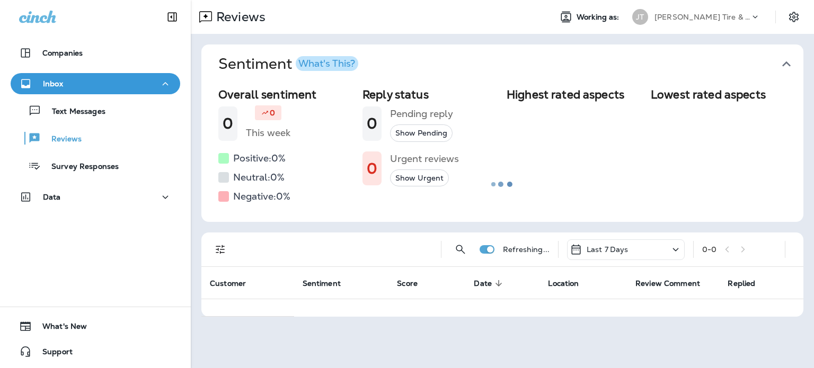  What do you see at coordinates (73, 112) in the screenshot?
I see `p: Text Messages` at bounding box center [73, 112].